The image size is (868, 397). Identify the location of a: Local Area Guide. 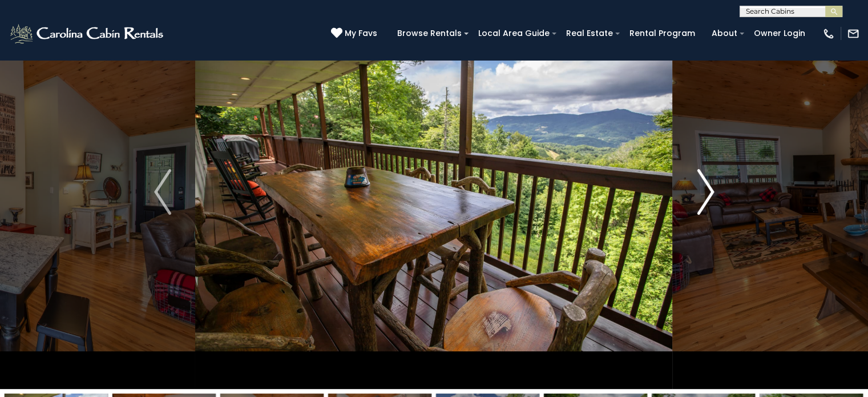
(514, 33).